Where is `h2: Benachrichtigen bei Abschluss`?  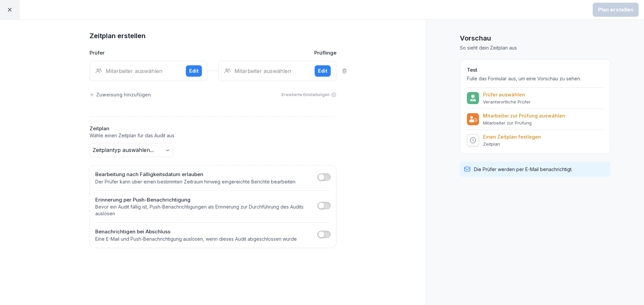
h2: Benachrichtigen bei Abschluss is located at coordinates (196, 232).